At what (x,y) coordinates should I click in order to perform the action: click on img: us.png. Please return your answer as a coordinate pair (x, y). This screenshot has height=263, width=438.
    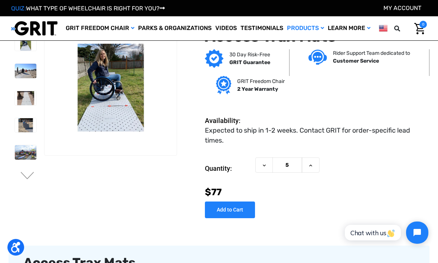
    Looking at the image, I should click on (383, 28).